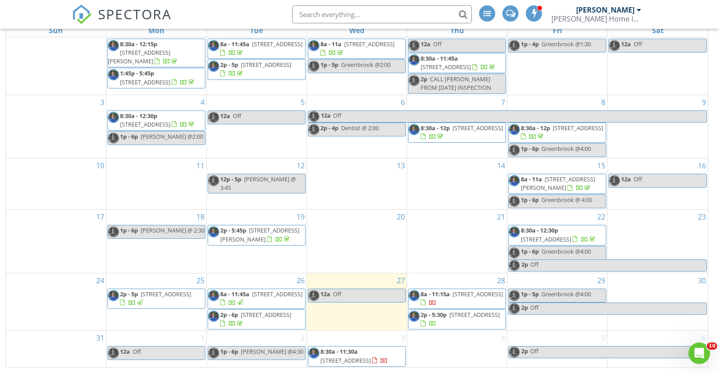 The height and width of the screenshot is (373, 719). Describe the element at coordinates (360, 128) in the screenshot. I see `span: Dentist @ 2:00` at that location.